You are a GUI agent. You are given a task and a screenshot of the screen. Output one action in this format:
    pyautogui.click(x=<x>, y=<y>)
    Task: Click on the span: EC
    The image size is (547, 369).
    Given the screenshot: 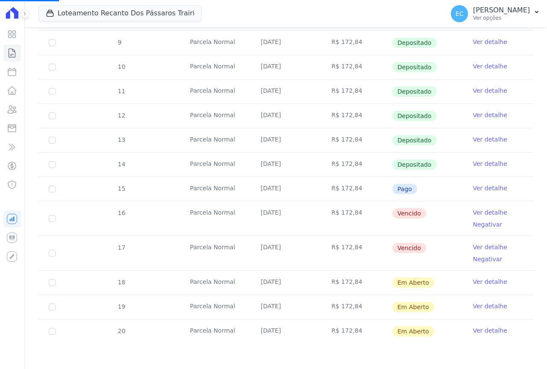 What is the action you would take?
    pyautogui.click(x=460, y=14)
    